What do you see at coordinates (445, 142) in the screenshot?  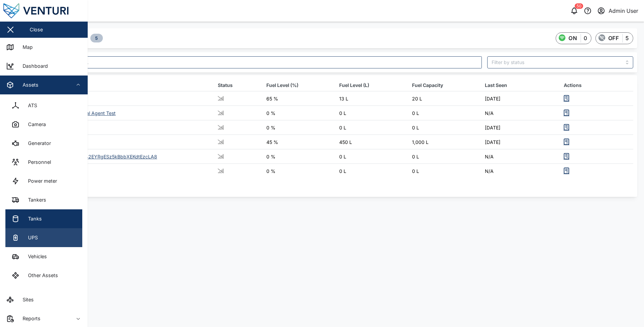 I see `div: 1,000 L` at bounding box center [445, 142].